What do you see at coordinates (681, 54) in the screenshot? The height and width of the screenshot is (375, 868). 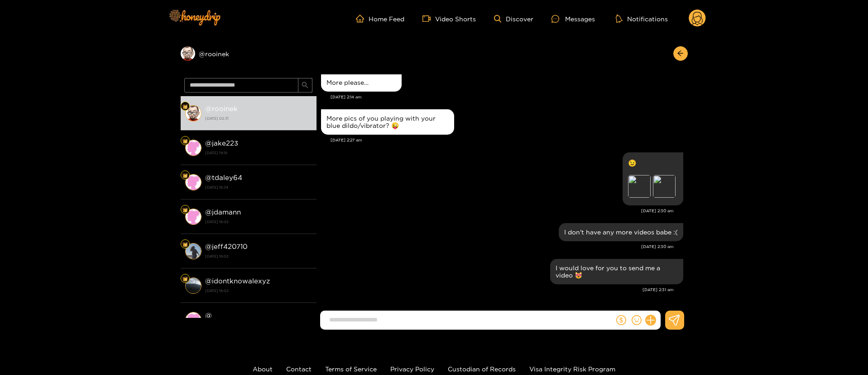 I see `button: arrow-left` at bounding box center [681, 54].